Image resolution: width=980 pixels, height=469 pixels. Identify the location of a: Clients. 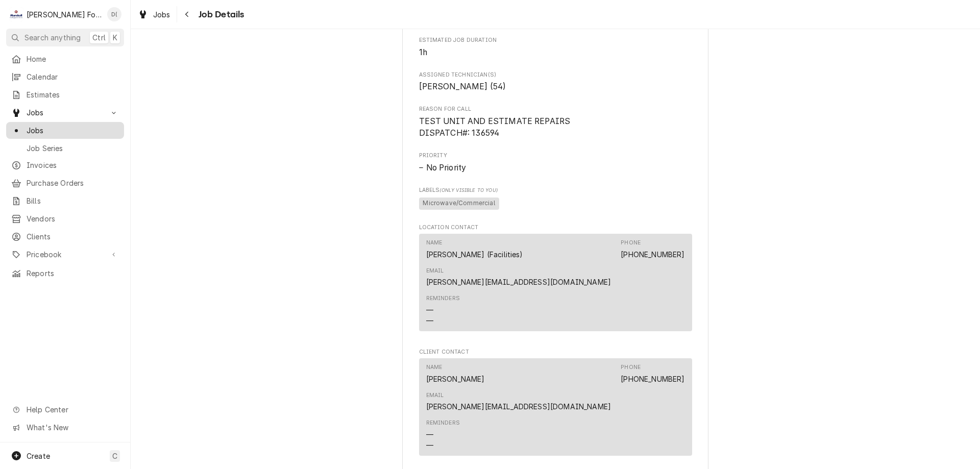
(65, 236).